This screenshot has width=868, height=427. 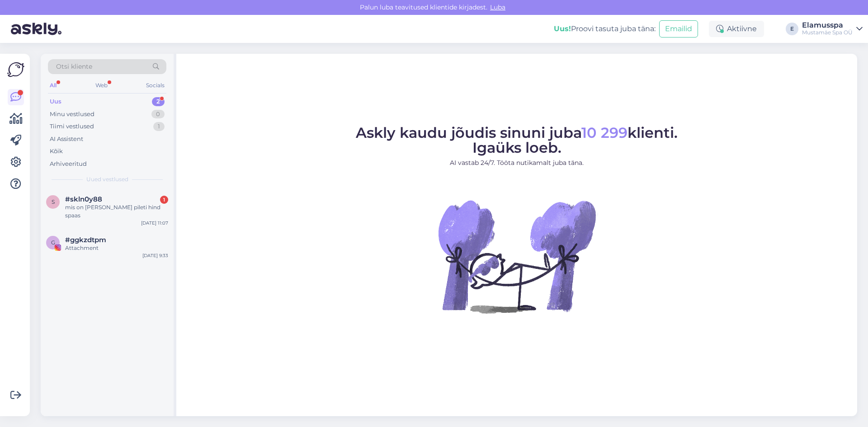 What do you see at coordinates (56, 102) in the screenshot?
I see `div: Uus` at bounding box center [56, 102].